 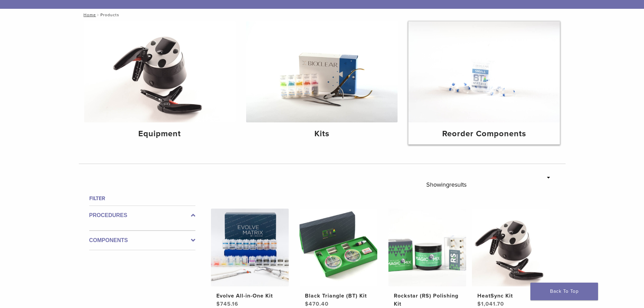 I want to click on img: Reorder Components, so click(x=484, y=72).